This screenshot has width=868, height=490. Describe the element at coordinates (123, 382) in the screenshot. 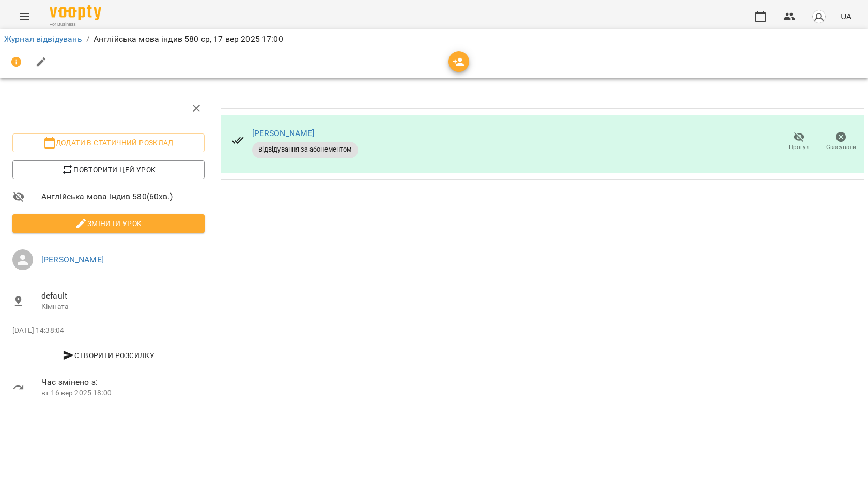

I see `span: Час змінено з:` at that location.